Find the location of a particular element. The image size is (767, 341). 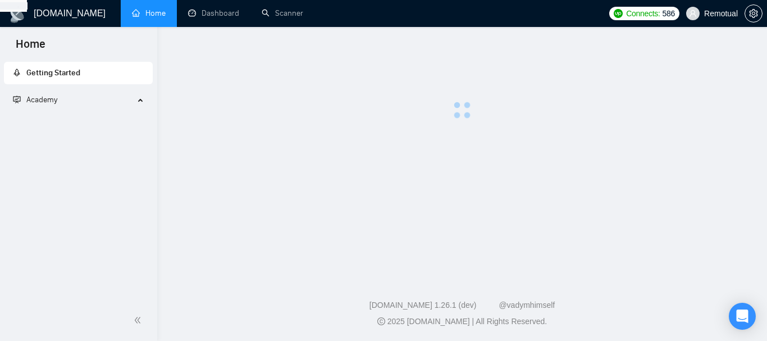

img: upwork-logo.png is located at coordinates (618, 13).